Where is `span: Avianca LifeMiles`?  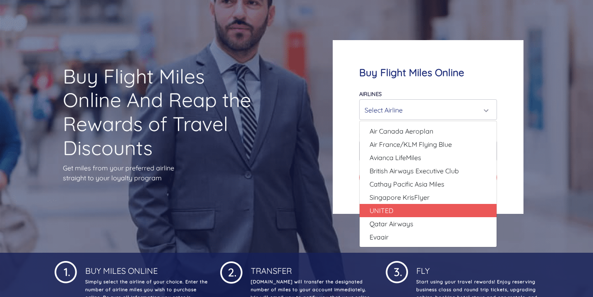 span: Avianca LifeMiles is located at coordinates (395, 158).